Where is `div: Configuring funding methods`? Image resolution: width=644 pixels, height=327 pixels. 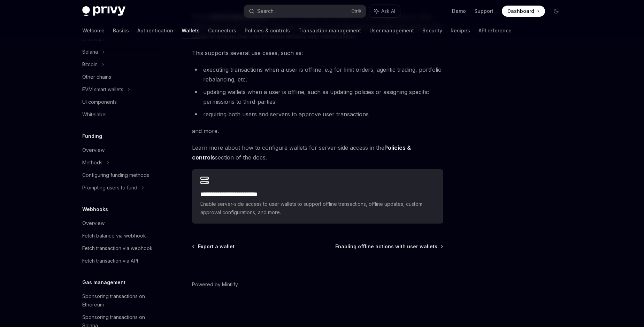 div: Configuring funding methods is located at coordinates (116, 175).